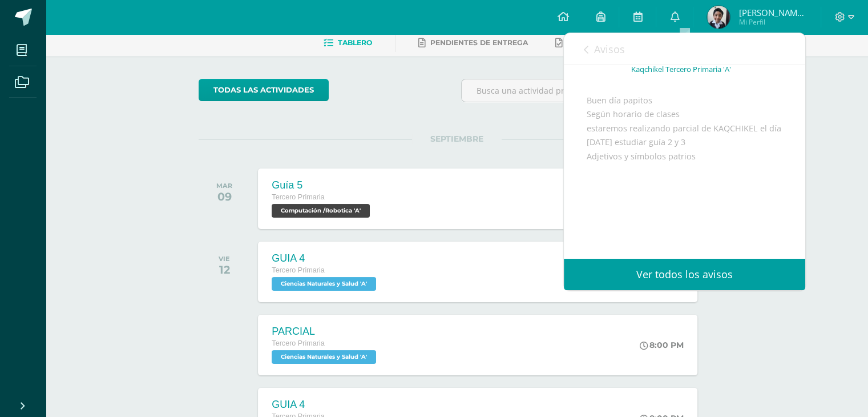 This screenshot has width=868, height=417. Describe the element at coordinates (263, 90) in the screenshot. I see `a: todas las Actividades` at that location.